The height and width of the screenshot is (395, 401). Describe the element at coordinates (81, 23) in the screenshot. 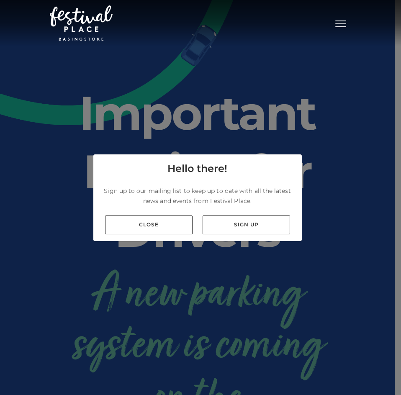

I see `img: Festival Place Logo` at that location.